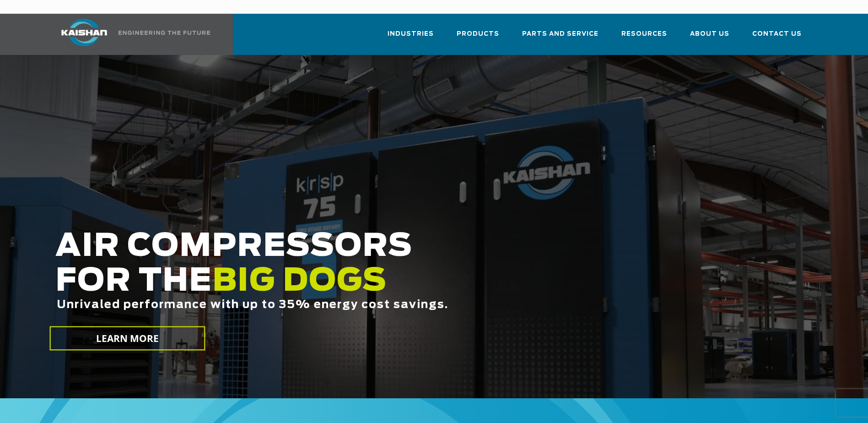 The image size is (868, 423). What do you see at coordinates (84, 33) in the screenshot?
I see `img: kaishan logo` at bounding box center [84, 33].